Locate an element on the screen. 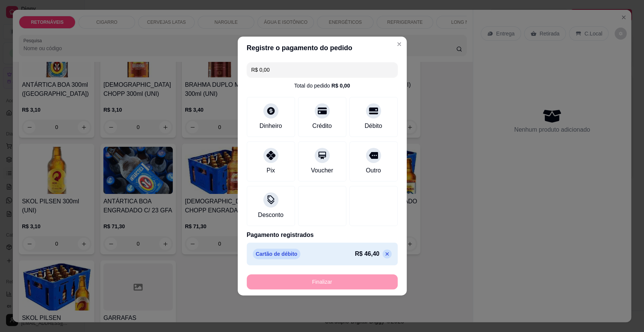 Image resolution: width=644 pixels, height=332 pixels. div: Débito is located at coordinates (373, 126).